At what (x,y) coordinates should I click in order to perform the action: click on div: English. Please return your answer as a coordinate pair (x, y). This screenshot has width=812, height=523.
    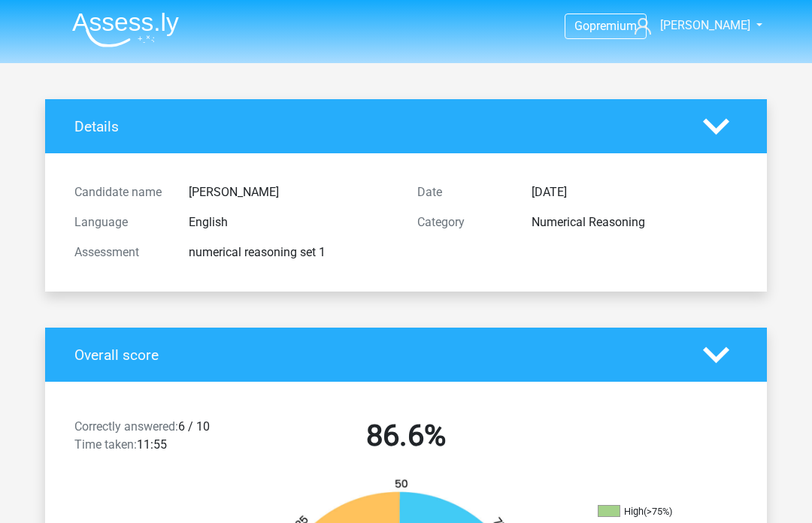
    Looking at the image, I should click on (292, 223).